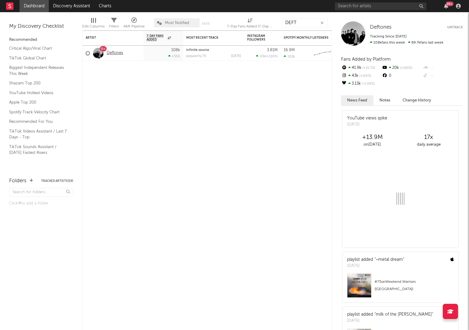 This screenshot has height=330, width=469. What do you see at coordinates (358, 100) in the screenshot?
I see `button: News Feed` at bounding box center [358, 100].